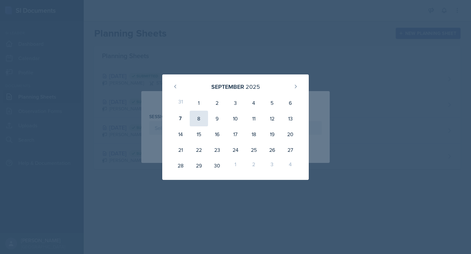  What do you see at coordinates (217, 150) in the screenshot?
I see `div: 23` at bounding box center [217, 150].